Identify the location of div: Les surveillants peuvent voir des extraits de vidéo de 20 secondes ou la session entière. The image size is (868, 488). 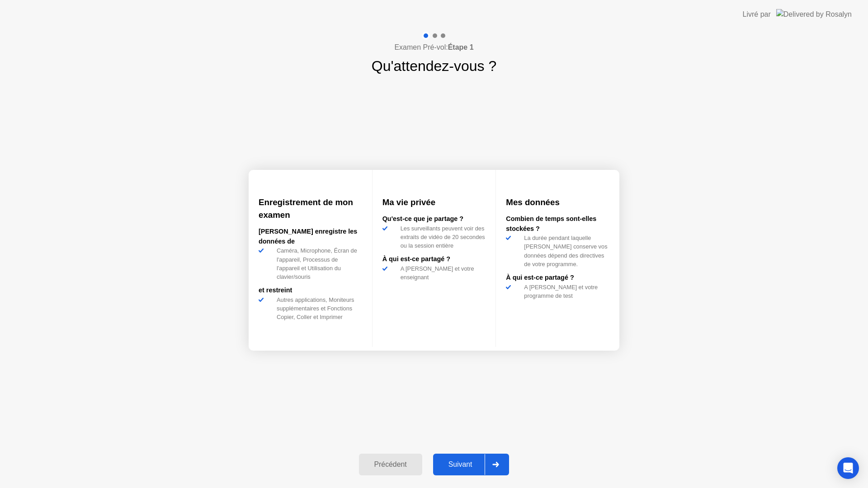
(441, 237).